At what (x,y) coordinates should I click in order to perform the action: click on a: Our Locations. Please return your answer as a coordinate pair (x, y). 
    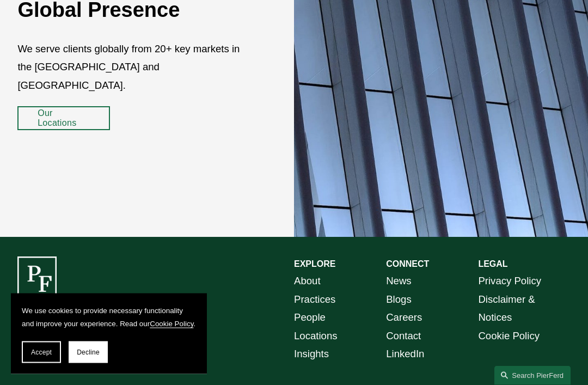
    Looking at the image, I should click on (63, 118).